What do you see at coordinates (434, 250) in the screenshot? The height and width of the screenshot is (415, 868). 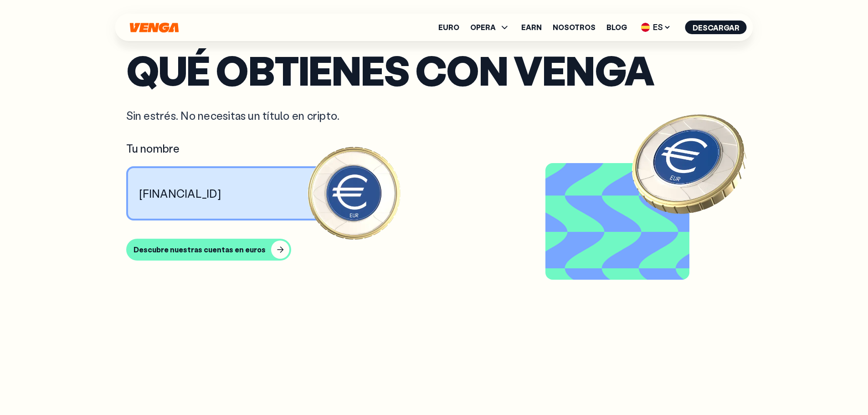 I see `a: Descubre nuestras cuentas en euros` at bounding box center [434, 250].